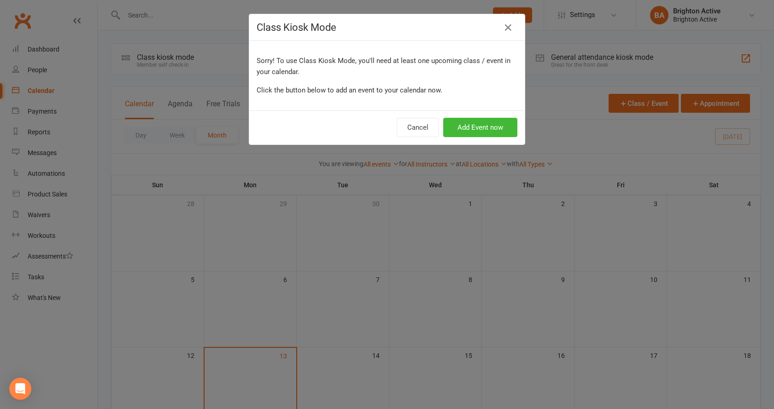 Image resolution: width=774 pixels, height=409 pixels. What do you see at coordinates (480, 128) in the screenshot?
I see `button: Add Event now` at bounding box center [480, 128].